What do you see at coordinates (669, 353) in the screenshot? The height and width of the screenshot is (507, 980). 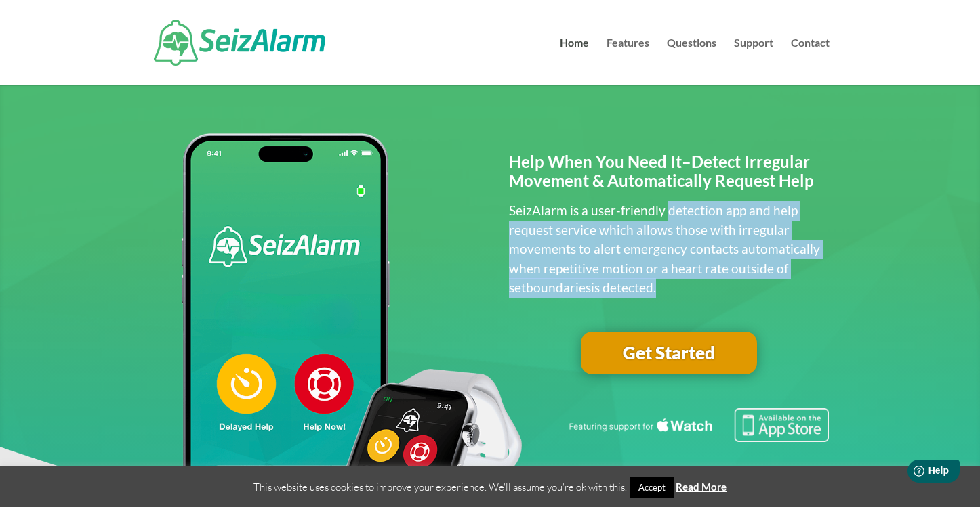 I see `a: Get Started` at bounding box center [669, 353].